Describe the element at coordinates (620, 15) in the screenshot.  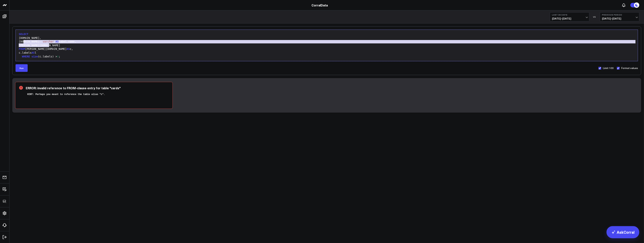
I see `b: Previous Period` at that location.